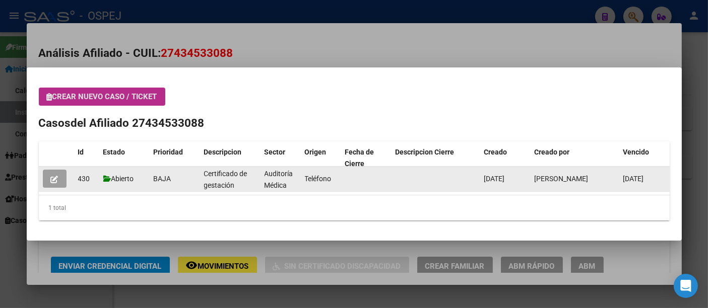  What do you see at coordinates (230, 158) in the screenshot?
I see `datatable-header-cell: Descripcion` at bounding box center [230, 158].